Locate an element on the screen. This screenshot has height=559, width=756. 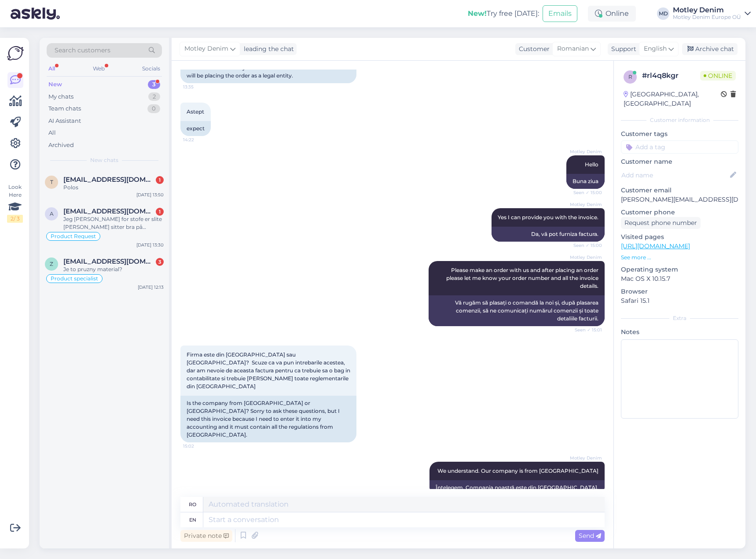
span: r is located at coordinates (630, 77).